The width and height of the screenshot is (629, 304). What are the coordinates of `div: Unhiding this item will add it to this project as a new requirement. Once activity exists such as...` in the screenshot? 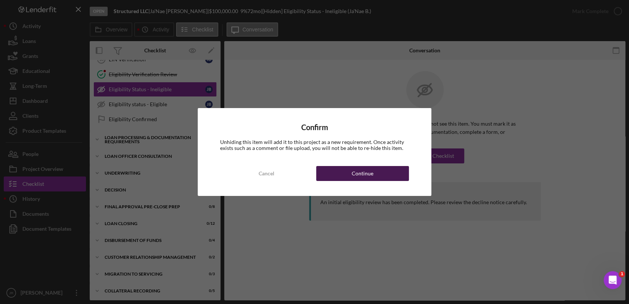 It's located at (314, 145).